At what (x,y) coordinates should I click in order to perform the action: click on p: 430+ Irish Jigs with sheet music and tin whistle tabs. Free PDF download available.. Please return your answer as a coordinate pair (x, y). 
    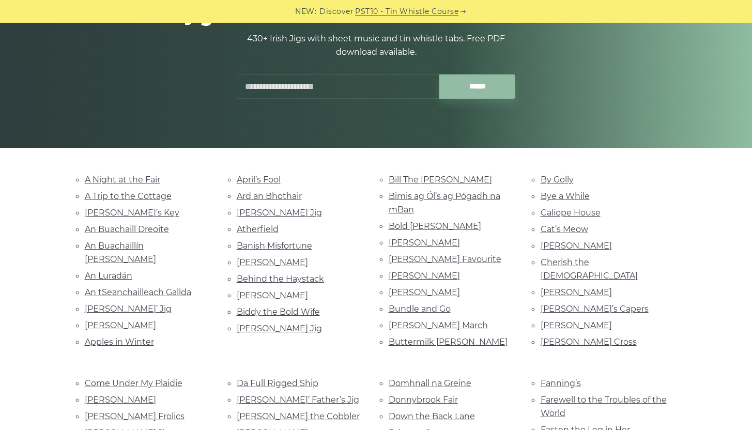
    Looking at the image, I should click on (376, 45).